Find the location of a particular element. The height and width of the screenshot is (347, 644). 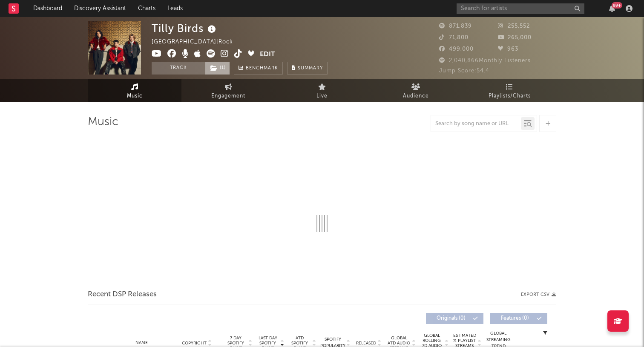

input: Search by song name or URL is located at coordinates (476, 124).